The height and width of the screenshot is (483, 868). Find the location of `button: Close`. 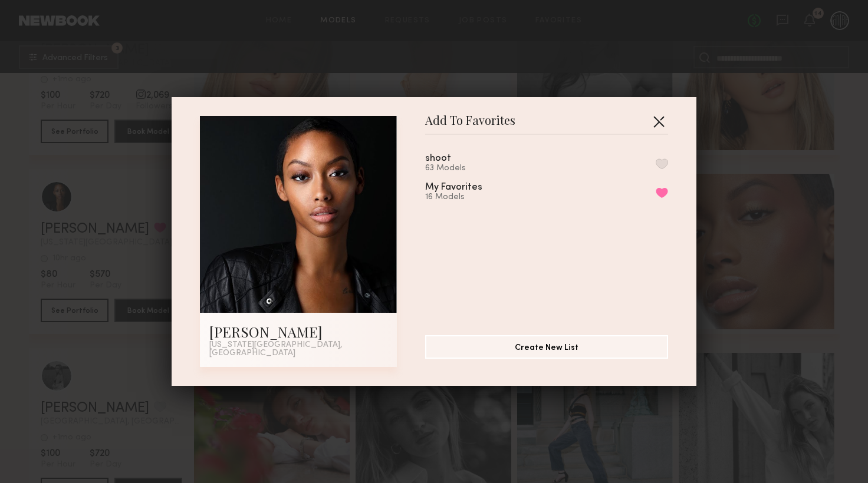

button: Close is located at coordinates (659, 121).